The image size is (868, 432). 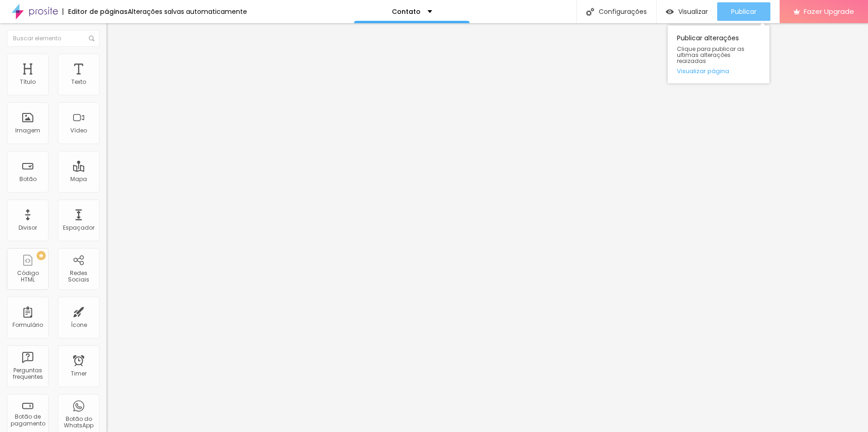 What do you see at coordinates (78, 276) in the screenshot?
I see `div: Redes Sociais` at bounding box center [78, 276].